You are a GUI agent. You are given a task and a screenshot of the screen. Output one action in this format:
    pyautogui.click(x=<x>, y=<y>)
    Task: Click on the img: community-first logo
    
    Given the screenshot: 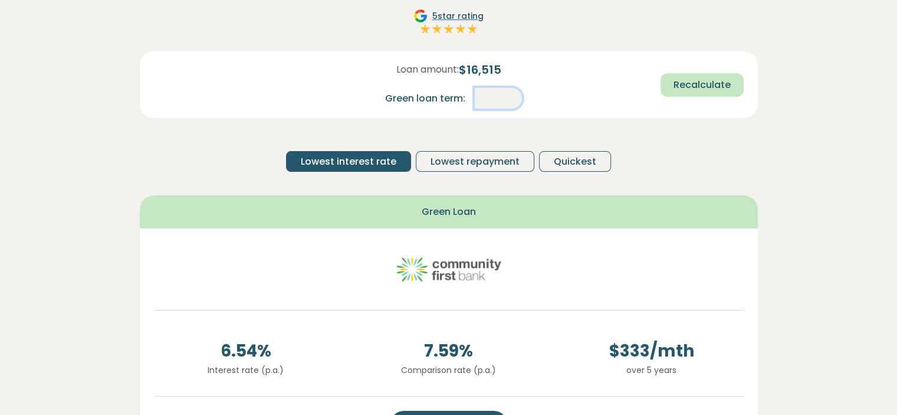 What is the action you would take?
    pyautogui.click(x=449, y=269)
    